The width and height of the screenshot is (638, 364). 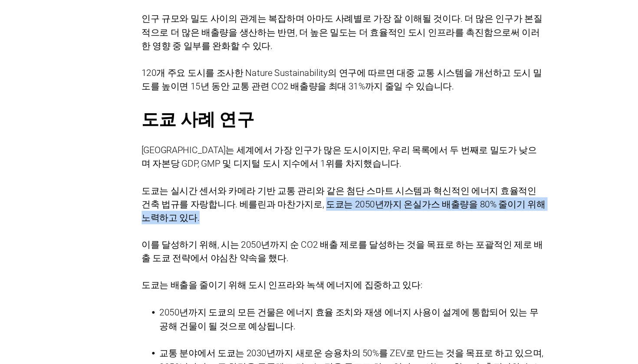 I want to click on a: 접촉, so click(x=610, y=15).